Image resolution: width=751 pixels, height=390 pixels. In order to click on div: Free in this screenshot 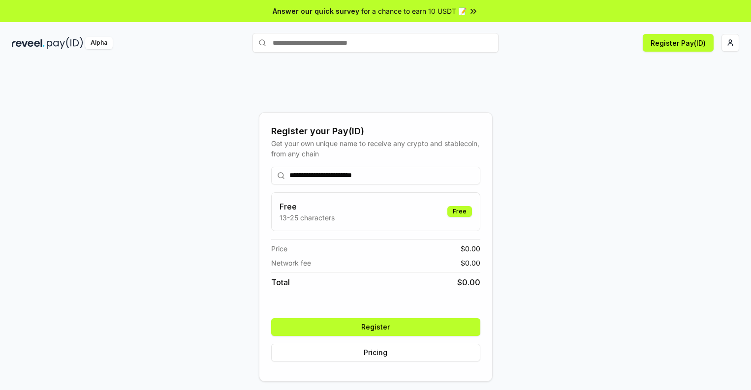, I will do `click(460, 212)`.